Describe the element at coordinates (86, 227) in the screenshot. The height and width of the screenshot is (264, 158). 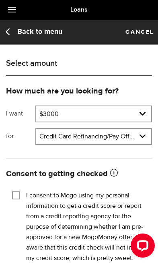
I see `label: I consent to Mogo using my personal information to get a credit score or report from a credit rep...` at that location.